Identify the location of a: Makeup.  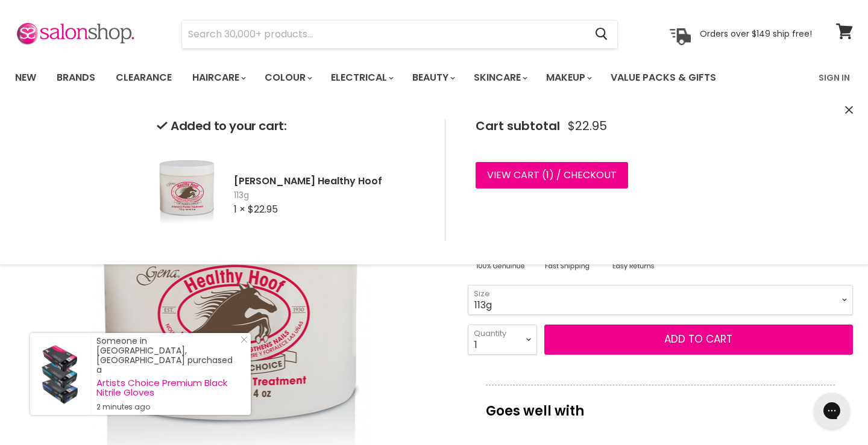
(568, 77).